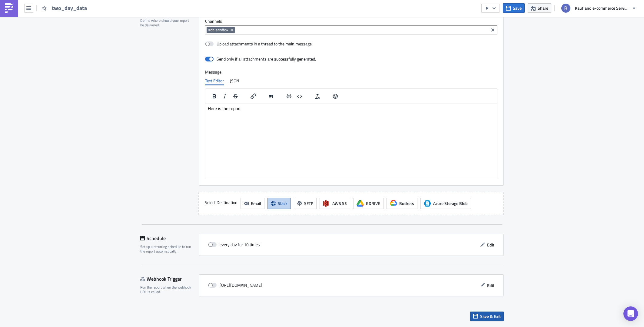 Image resolution: width=644 pixels, height=327 pixels. What do you see at coordinates (225, 96) in the screenshot?
I see `button: Italic` at bounding box center [225, 96].